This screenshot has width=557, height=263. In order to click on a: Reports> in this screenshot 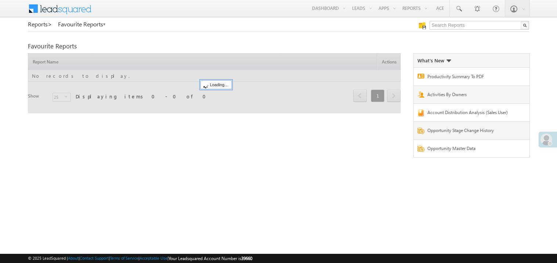, I will do `click(40, 24)`.